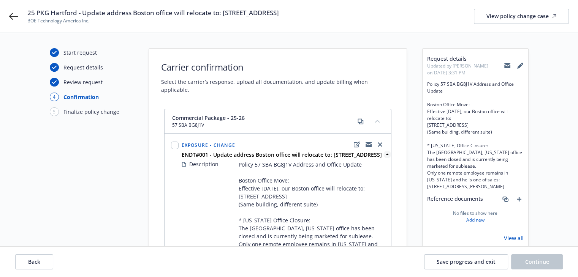  I want to click on div: View policy change case, so click(521, 16).